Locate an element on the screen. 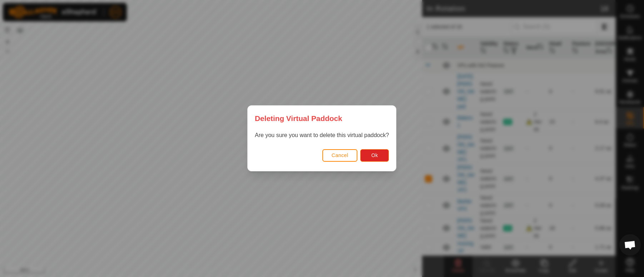 The image size is (644, 277). span: Cancel is located at coordinates (340, 156).